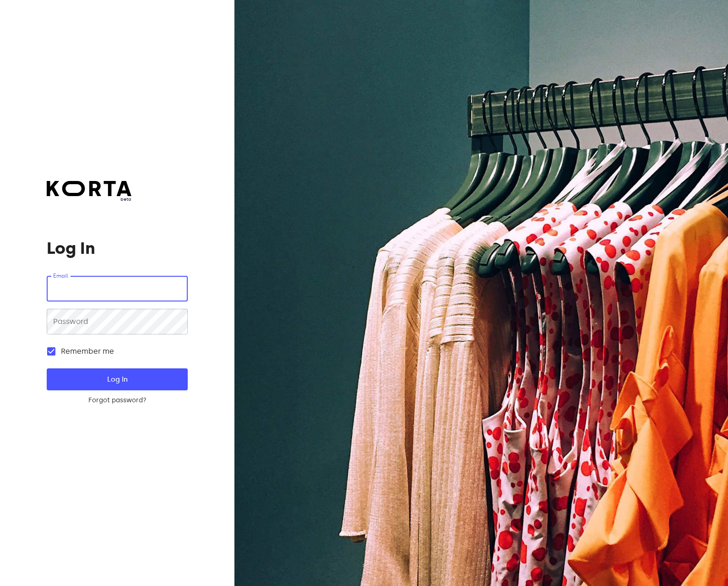 The width and height of the screenshot is (728, 586). I want to click on img: Korta, so click(89, 188).